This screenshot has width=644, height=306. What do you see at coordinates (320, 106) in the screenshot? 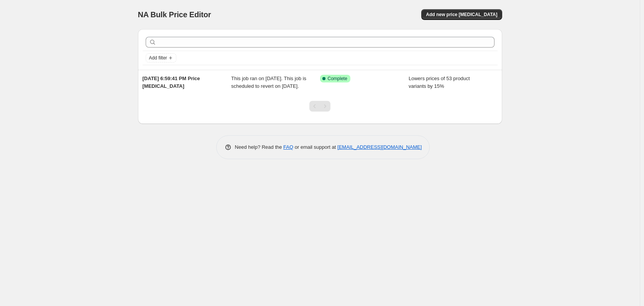
I see `nav: Pagination` at bounding box center [320, 106].